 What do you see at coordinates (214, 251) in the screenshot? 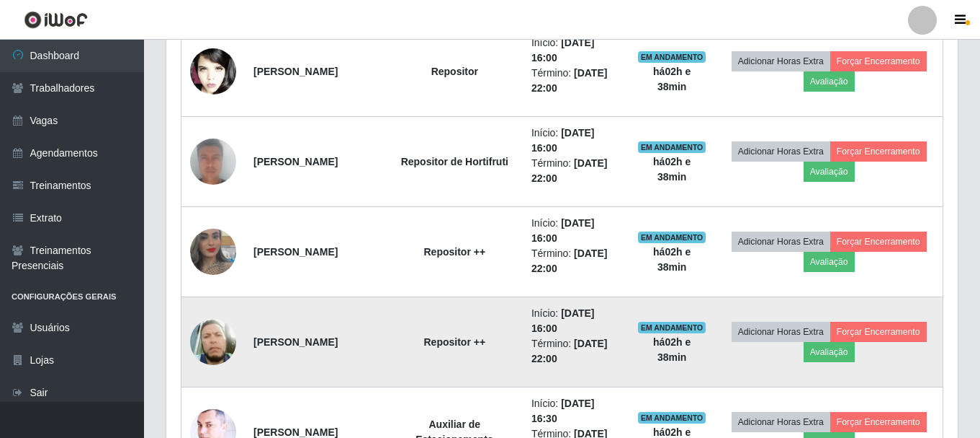
I see `img: 1653531676872.jpeg` at bounding box center [214, 251].